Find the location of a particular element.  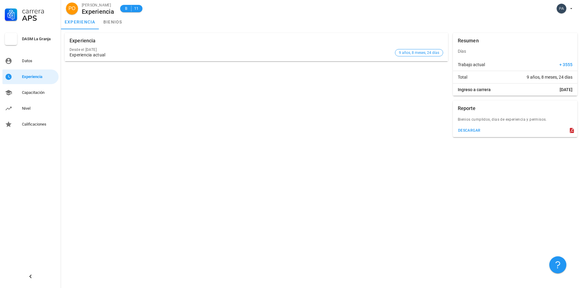

a: Calificaciones is located at coordinates (30, 124).